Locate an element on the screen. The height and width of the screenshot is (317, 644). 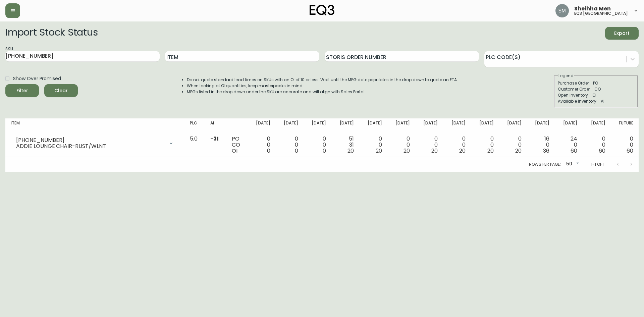
p: 1-1 of 1 is located at coordinates (598, 164).